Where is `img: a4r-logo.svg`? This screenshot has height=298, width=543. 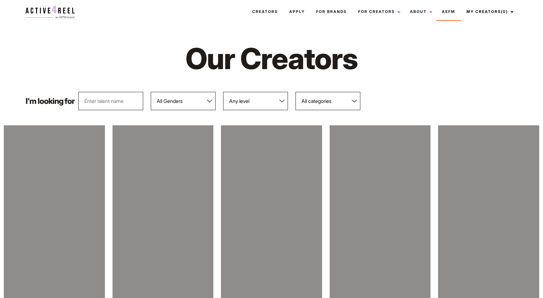
img: a4r-logo.svg is located at coordinates (50, 12).